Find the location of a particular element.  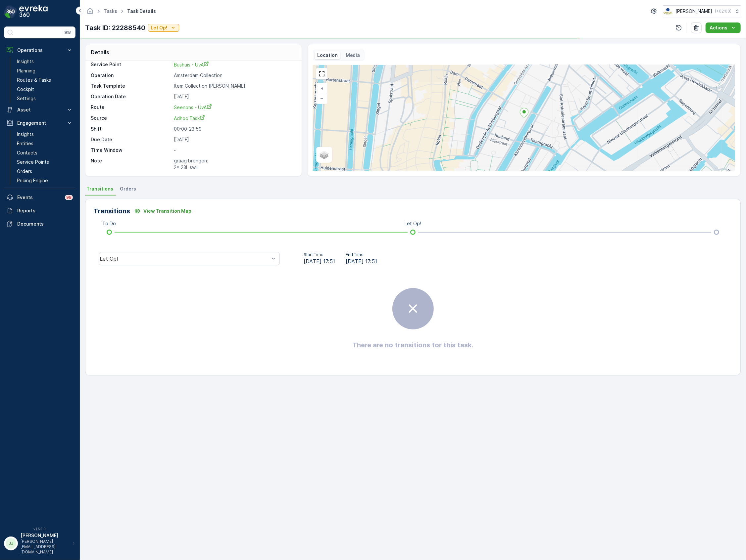

img: logo_dark-DEwI_e13.png is located at coordinates (34, 12).